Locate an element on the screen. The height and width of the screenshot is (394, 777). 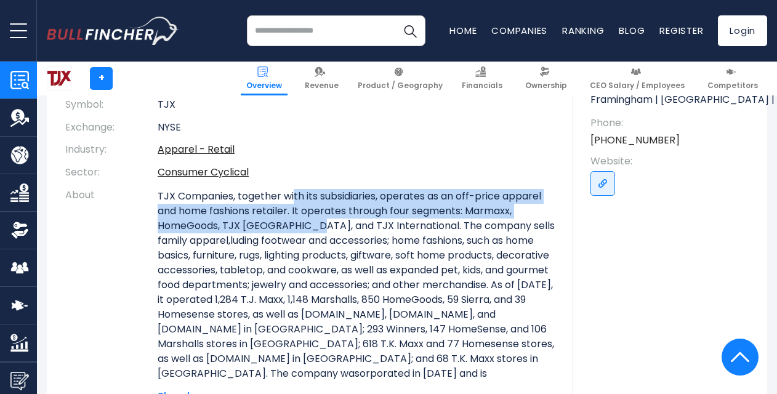
a: Financials is located at coordinates (482, 78).